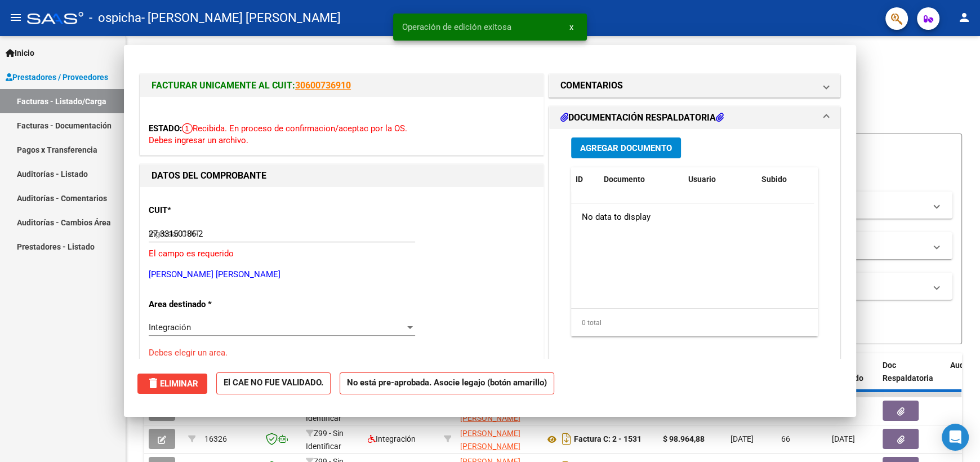 This screenshot has height=462, width=980. Describe the element at coordinates (273, 383) in the screenshot. I see `strong: El CAE NO FUE VALIDADO.` at that location.